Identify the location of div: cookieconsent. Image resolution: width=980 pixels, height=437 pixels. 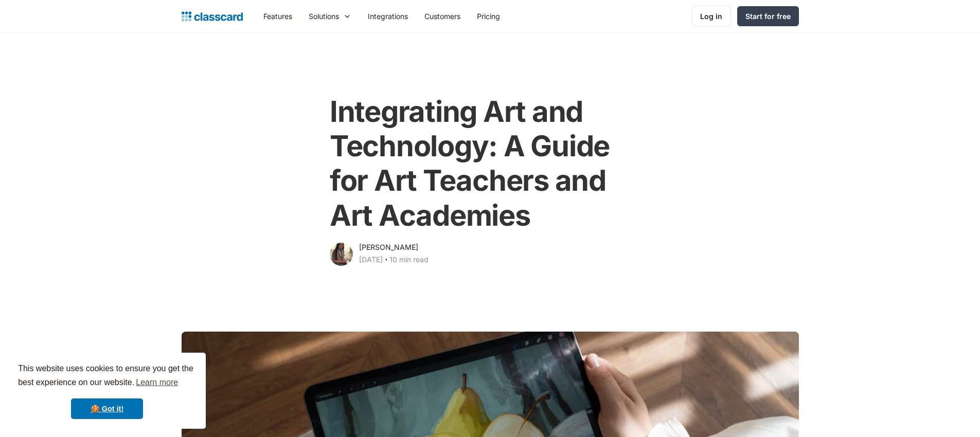
(107, 391).